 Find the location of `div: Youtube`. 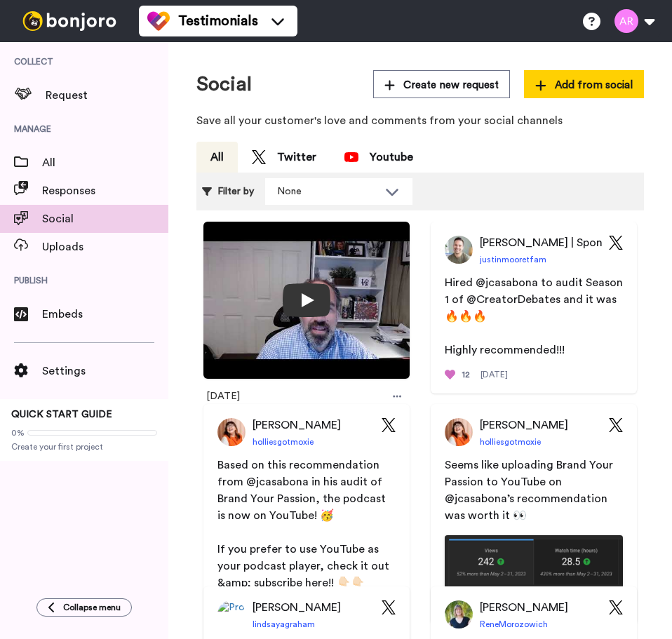

div: Youtube is located at coordinates (379, 157).